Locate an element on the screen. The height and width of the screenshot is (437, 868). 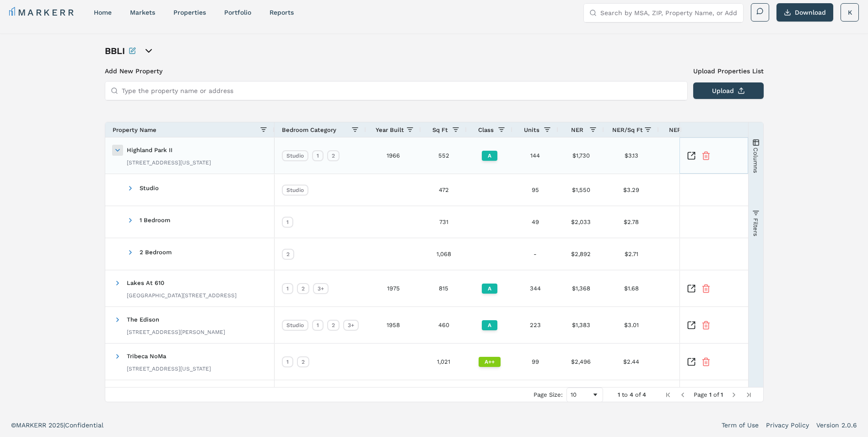
div: 144 is located at coordinates (536, 155).